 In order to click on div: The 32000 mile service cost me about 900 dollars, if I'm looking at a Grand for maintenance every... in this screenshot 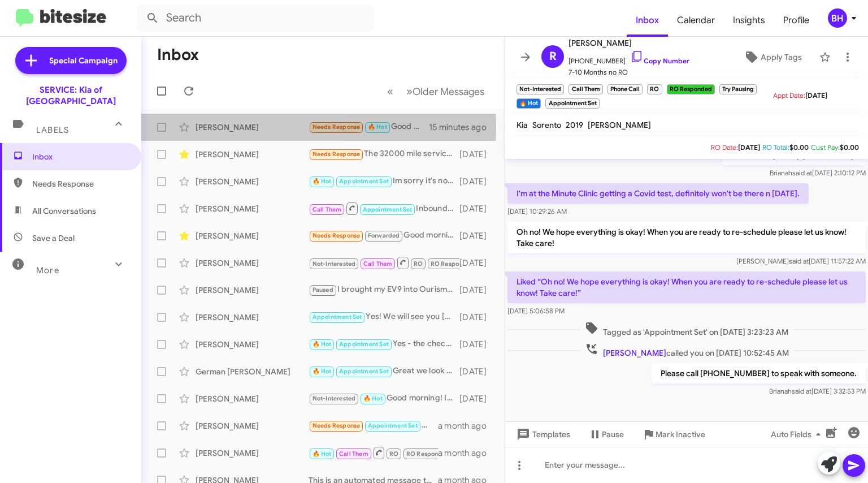, I will do `click(383, 154)`.